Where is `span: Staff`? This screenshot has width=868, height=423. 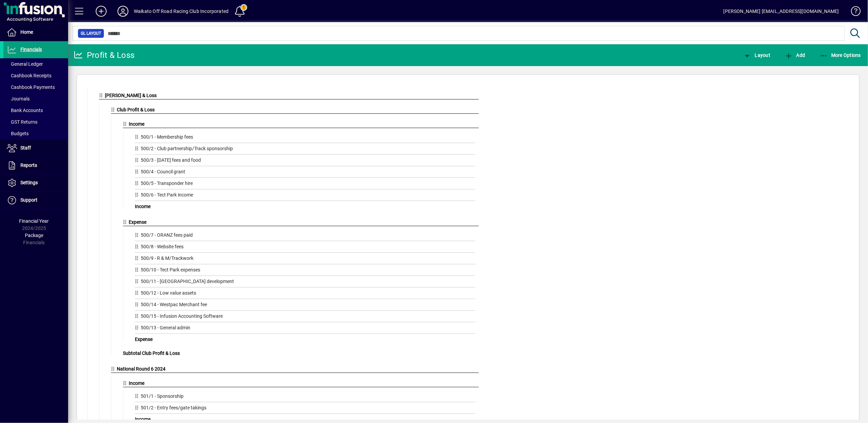 span: Staff is located at coordinates (26, 148).